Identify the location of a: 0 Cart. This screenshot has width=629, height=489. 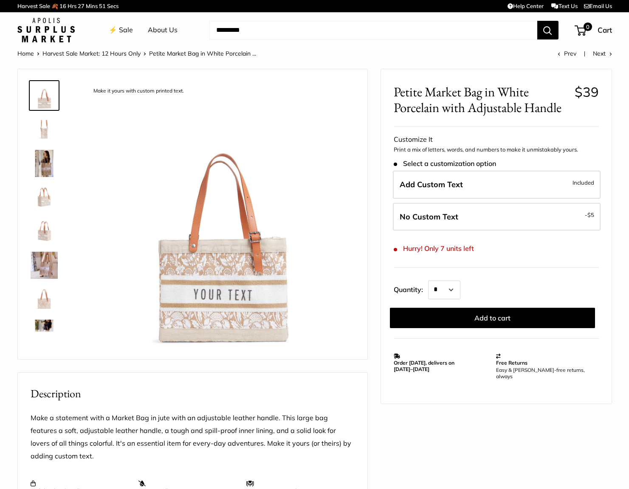
(594, 30).